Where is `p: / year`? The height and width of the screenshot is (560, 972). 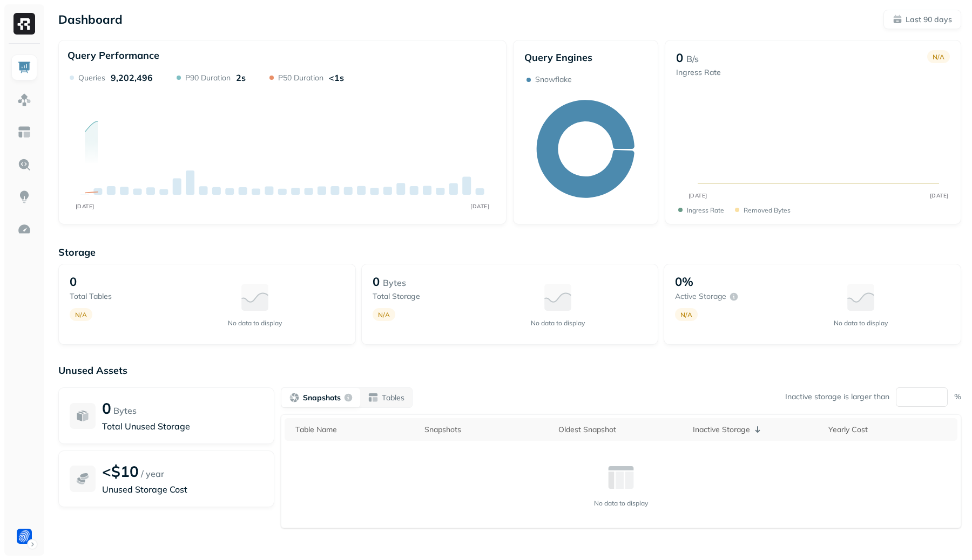 p: / year is located at coordinates (152, 474).